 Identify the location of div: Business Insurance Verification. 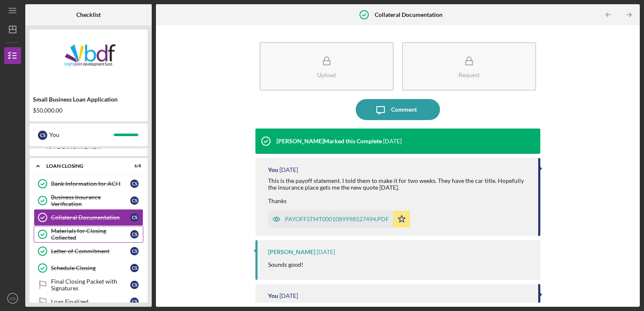
(90, 200).